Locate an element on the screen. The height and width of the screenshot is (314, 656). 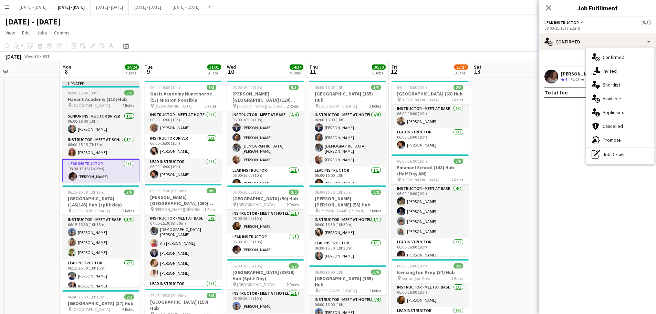
span: 06:15-16:30 (10h15m) is located at coordinates (87, 192).